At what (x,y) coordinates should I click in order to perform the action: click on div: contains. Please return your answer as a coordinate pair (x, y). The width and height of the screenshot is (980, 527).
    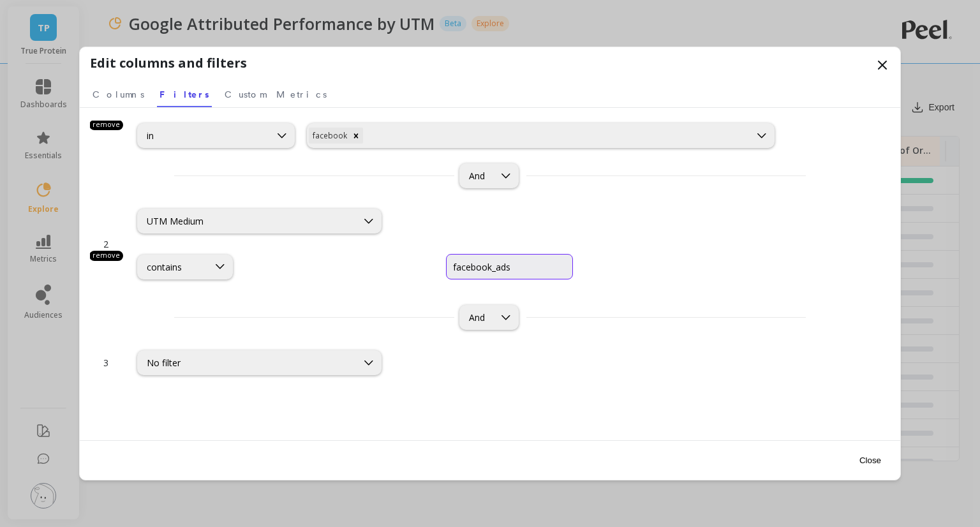
    Looking at the image, I should click on (173, 267).